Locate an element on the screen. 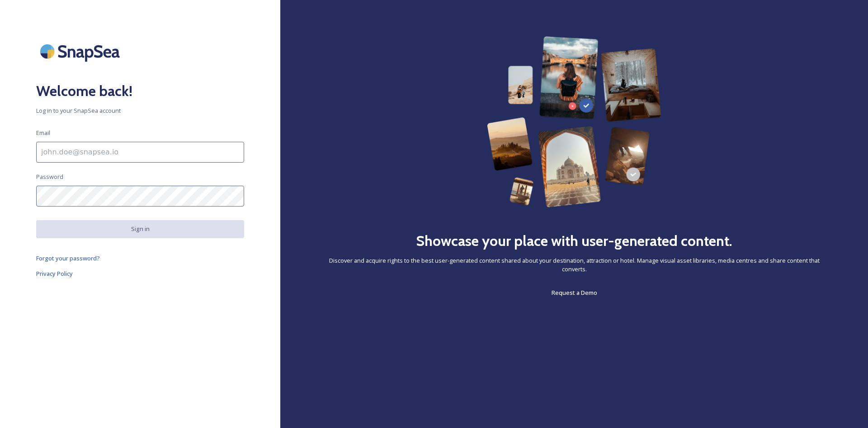 The width and height of the screenshot is (868, 428). h2: Showcase your place with user-generated content. is located at coordinates (574, 241).